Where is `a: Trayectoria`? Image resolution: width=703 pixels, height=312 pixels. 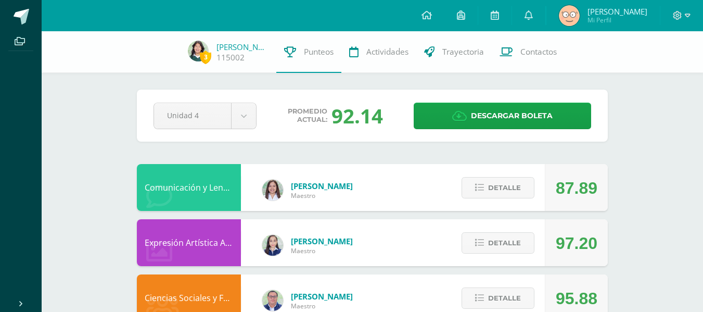
a: Trayectoria is located at coordinates (454, 52).